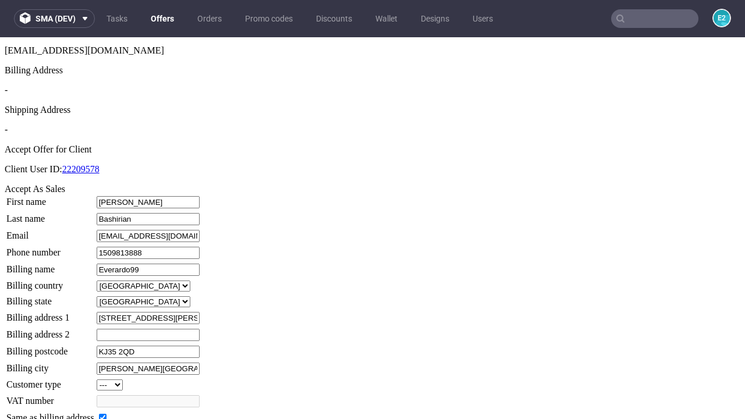 This screenshot has width=745, height=419. What do you see at coordinates (722, 18) in the screenshot?
I see `figcaption: e2` at bounding box center [722, 18].